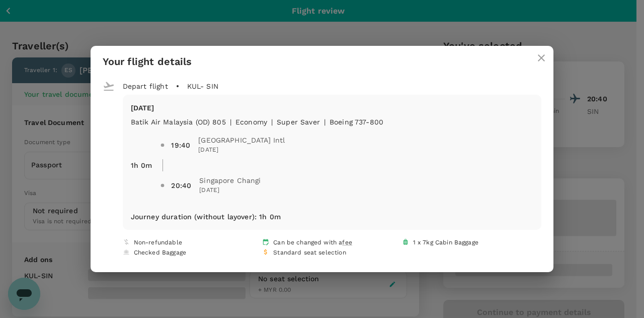  Describe the element at coordinates (309, 252) in the screenshot. I see `span: Standard seat selection` at that location.